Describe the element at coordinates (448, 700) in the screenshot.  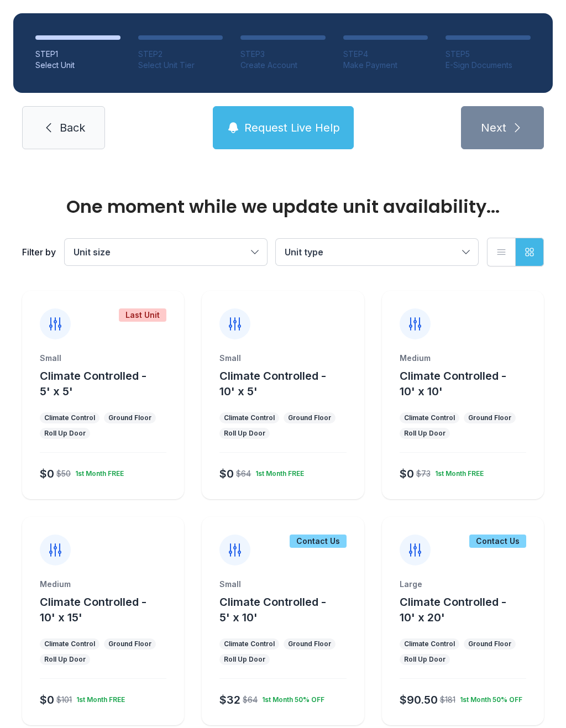
I see `div: $181` at that location.